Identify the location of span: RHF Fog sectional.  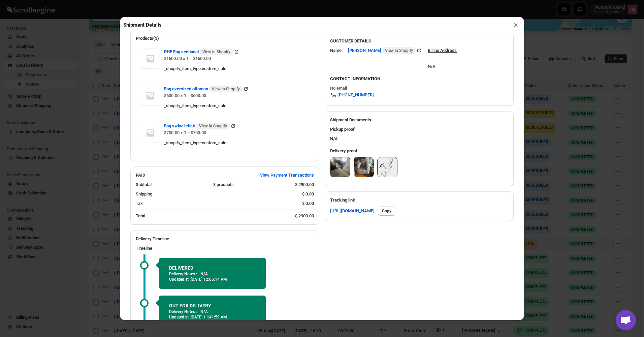
(198, 52).